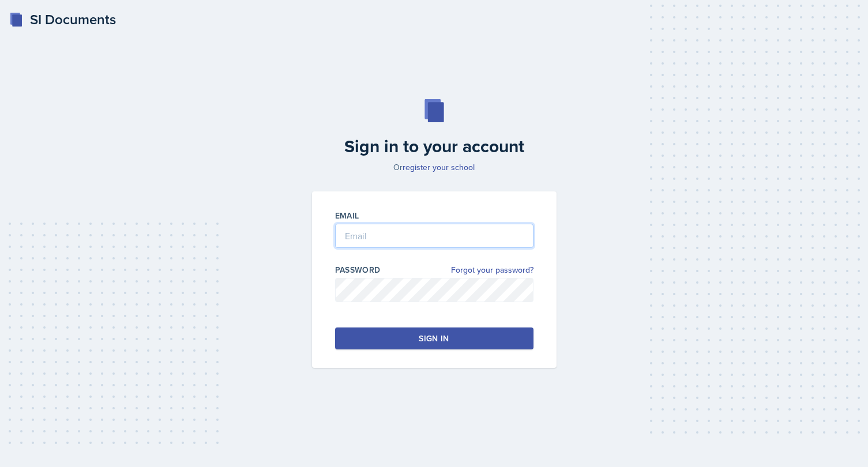  I want to click on button: Sign in, so click(434, 339).